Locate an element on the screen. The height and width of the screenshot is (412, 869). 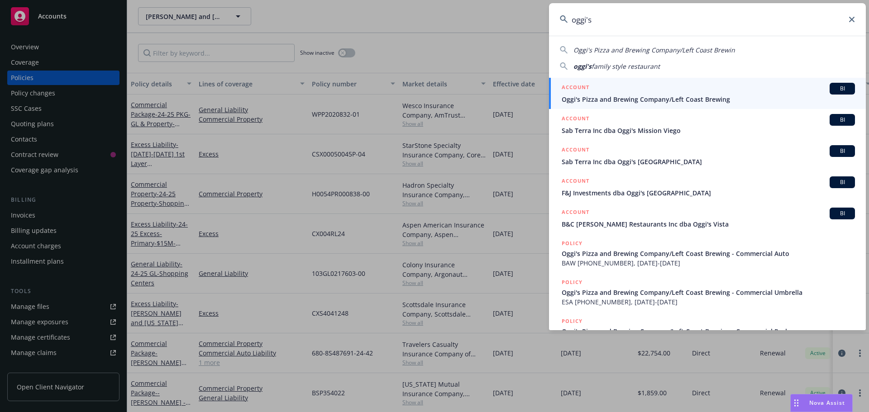
a: ACCOUNTBIOggi's Pizza and Brewing Company/Left Coast Brewing is located at coordinates (707, 93).